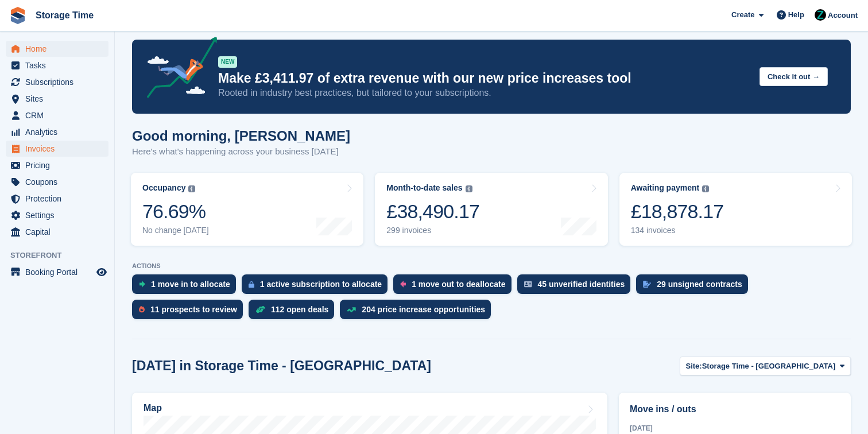 The image size is (868, 434). Describe the element at coordinates (294, 312) in the screenshot. I see `a: 112 open deals` at that location.